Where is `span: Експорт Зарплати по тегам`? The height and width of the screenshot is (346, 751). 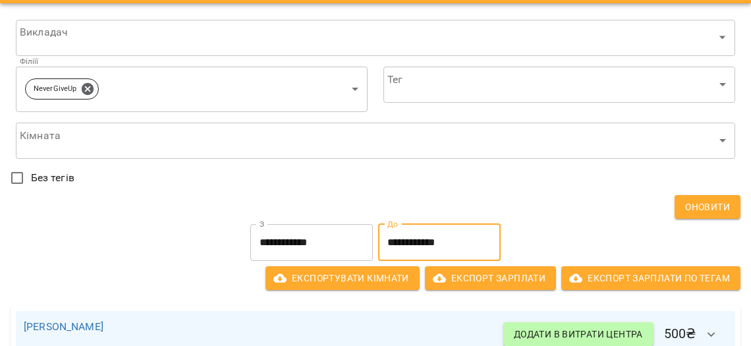
span: Експорт Зарплати по тегам is located at coordinates (651, 278).